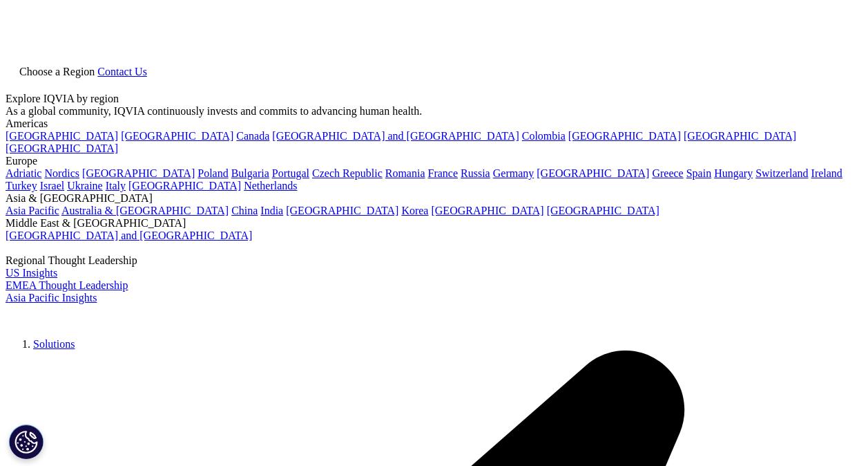  Describe the element at coordinates (250, 173) in the screenshot. I see `a: Bulgaria` at that location.